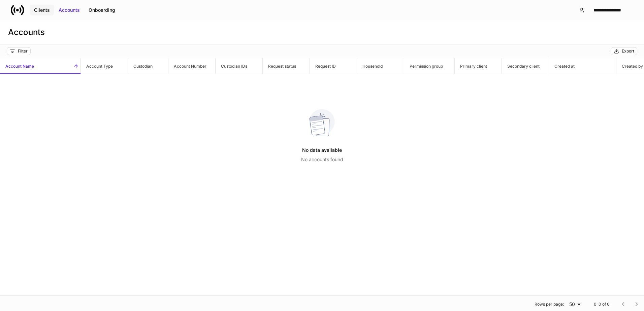  Describe the element at coordinates (429, 66) in the screenshot. I see `span: Permission group` at that location.